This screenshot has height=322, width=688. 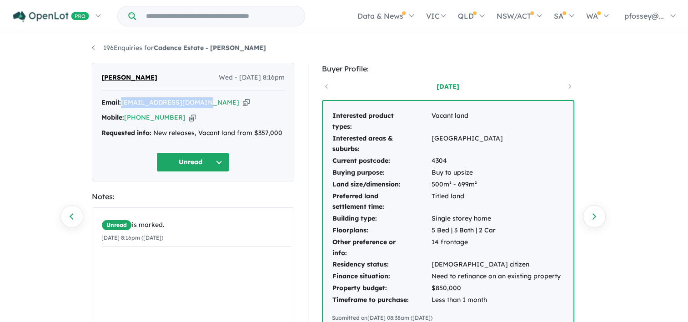 I want to click on span: pfossey@..., so click(x=644, y=16).